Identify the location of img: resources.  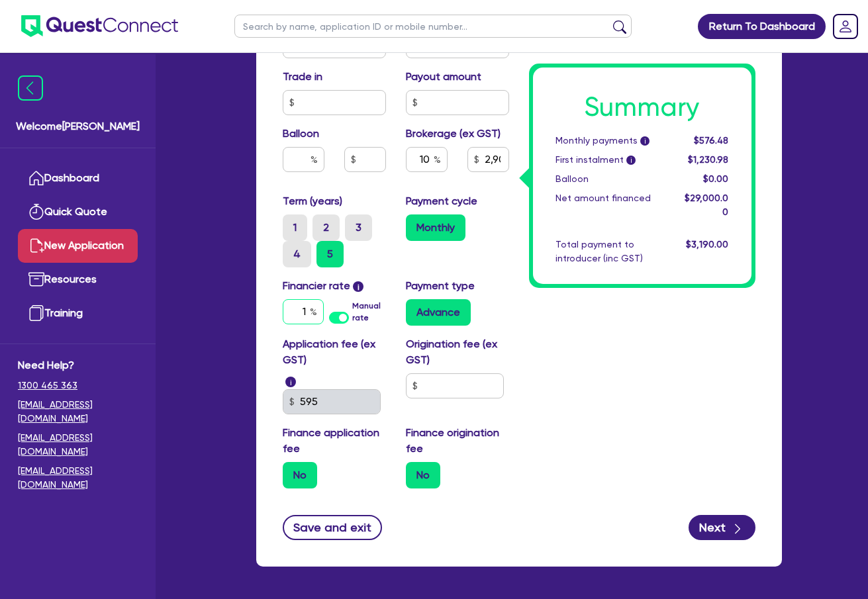
(36, 279).